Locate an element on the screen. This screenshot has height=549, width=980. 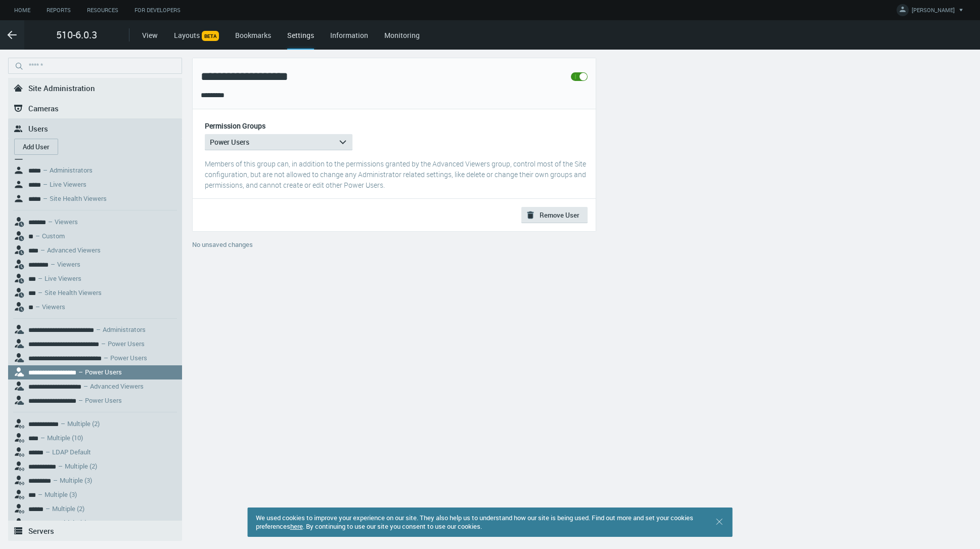
span: BETA is located at coordinates (211, 36).